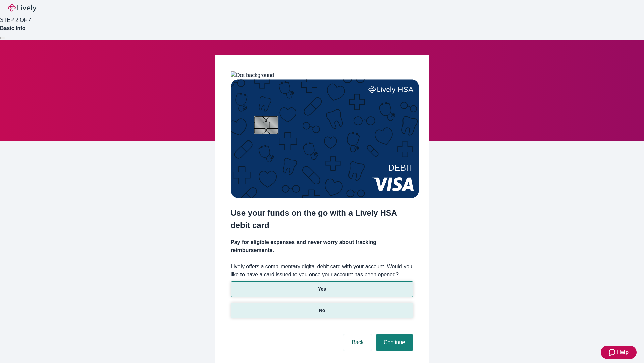 The image size is (644, 363). I want to click on button: Back, so click(358, 342).